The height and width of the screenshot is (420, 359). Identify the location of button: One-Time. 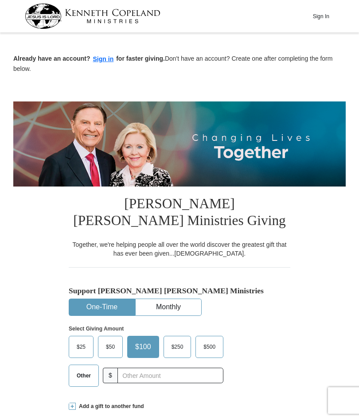
(102, 307).